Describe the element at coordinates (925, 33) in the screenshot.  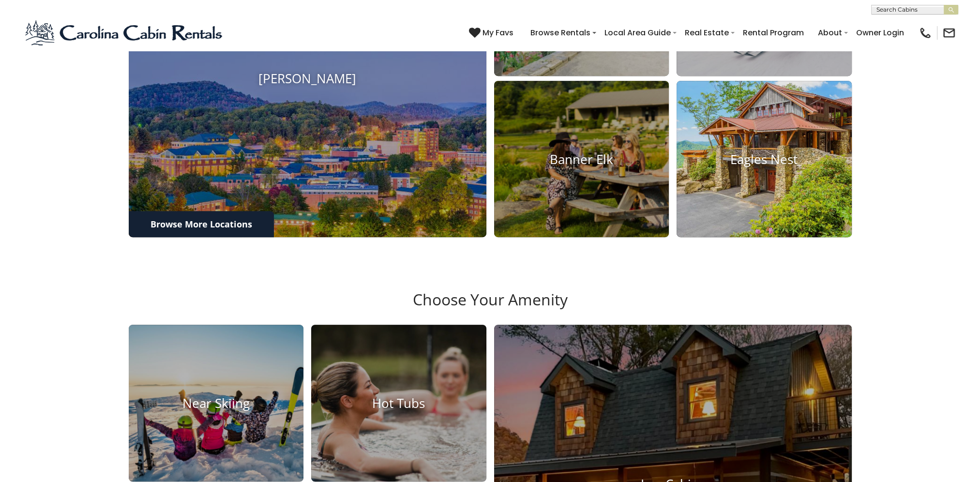
I see `img: phone-regular-black.png` at that location.